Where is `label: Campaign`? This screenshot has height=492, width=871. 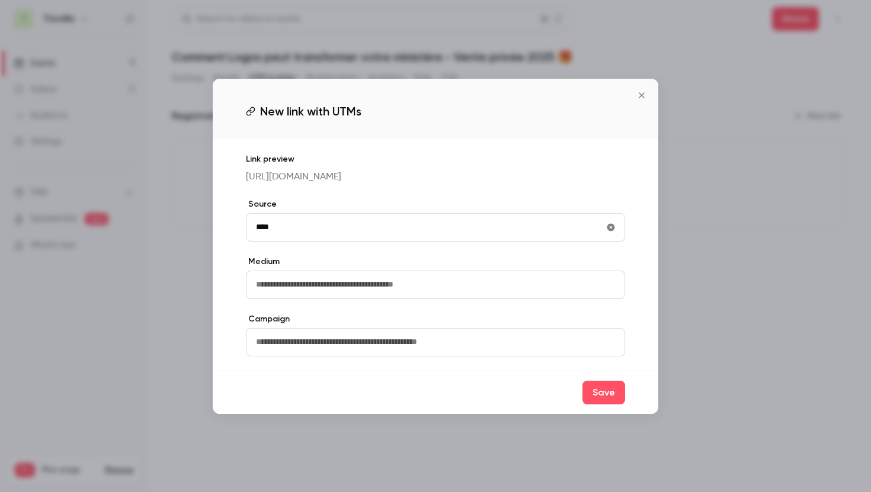 label: Campaign is located at coordinates (436, 319).